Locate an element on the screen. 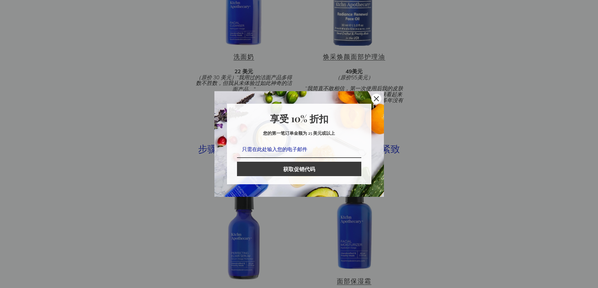  input: 电子邮件字段 is located at coordinates (299, 150).